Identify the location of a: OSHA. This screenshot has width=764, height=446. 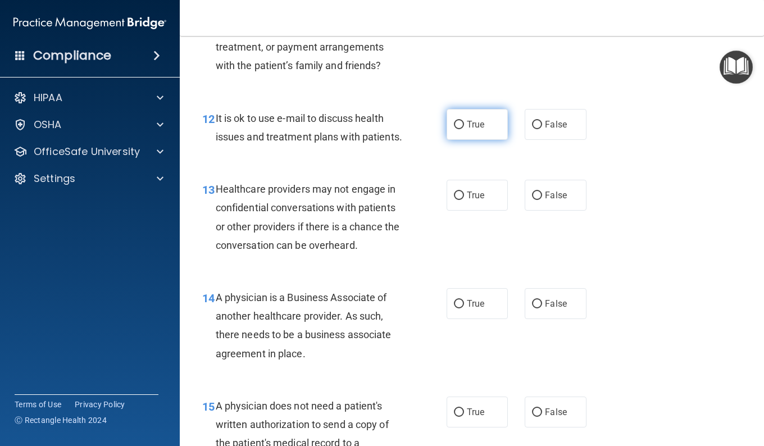
(88, 125).